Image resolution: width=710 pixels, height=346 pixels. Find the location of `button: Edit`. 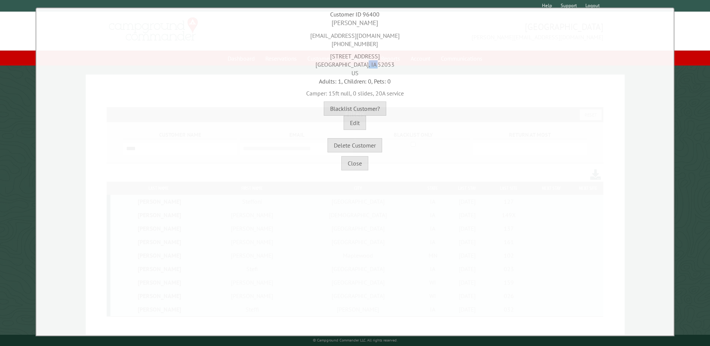

button: Edit is located at coordinates (355, 123).